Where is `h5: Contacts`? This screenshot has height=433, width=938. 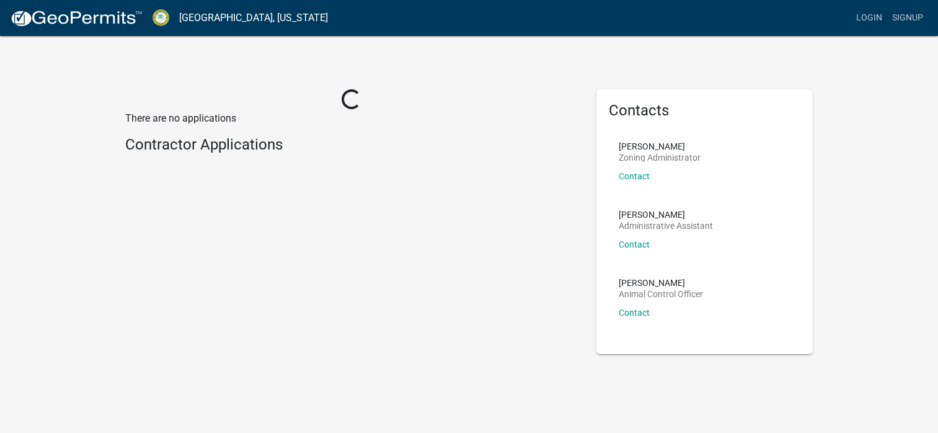 h5: Contacts is located at coordinates (705, 110).